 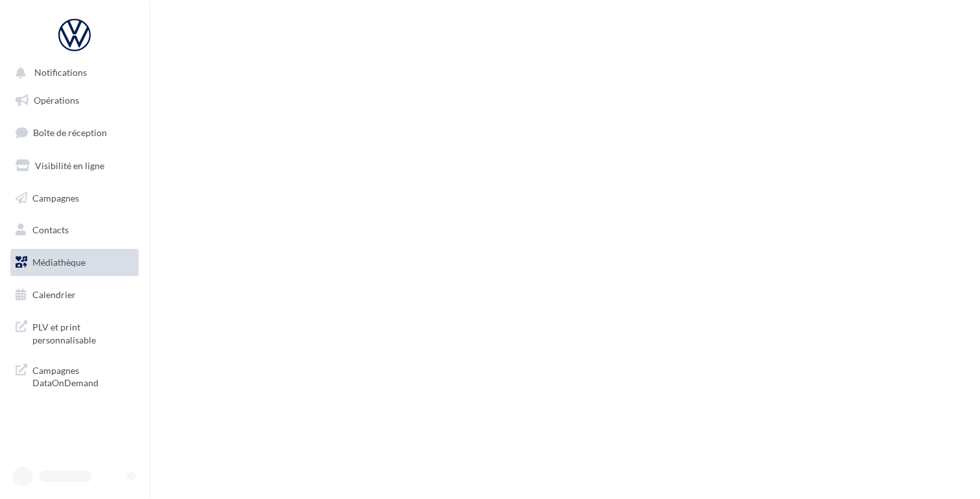 What do you see at coordinates (70, 132) in the screenshot?
I see `span: Boîte de réception` at bounding box center [70, 132].